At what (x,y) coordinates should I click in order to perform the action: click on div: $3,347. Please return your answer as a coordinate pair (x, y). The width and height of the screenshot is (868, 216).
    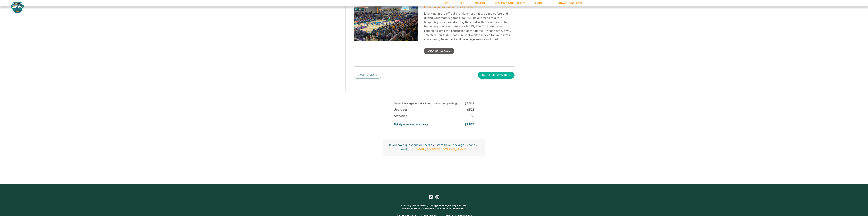
    Looking at the image, I should click on (469, 103).